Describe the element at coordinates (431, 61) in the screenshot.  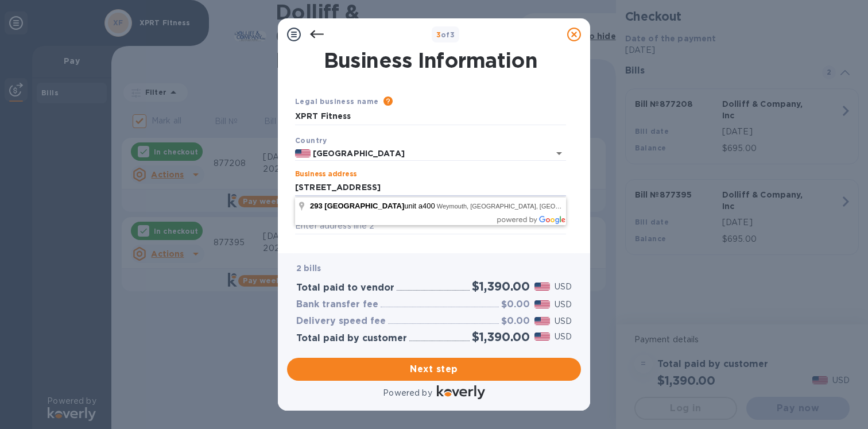
I see `h1: Business Information` at that location.